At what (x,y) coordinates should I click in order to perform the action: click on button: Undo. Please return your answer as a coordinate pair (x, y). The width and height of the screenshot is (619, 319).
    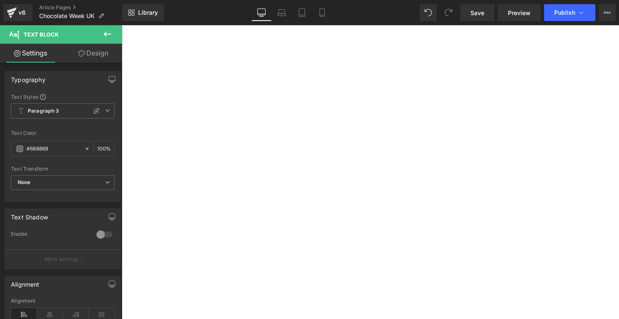
    Looking at the image, I should click on (428, 13).